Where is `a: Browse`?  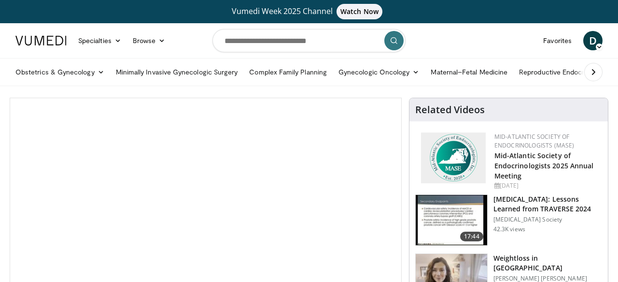
a: Browse is located at coordinates (149, 41).